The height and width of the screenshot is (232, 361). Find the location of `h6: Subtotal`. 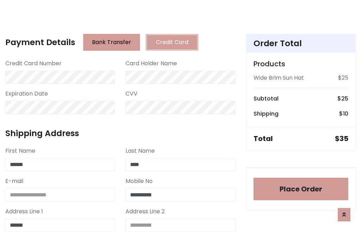

h6: Subtotal is located at coordinates (266, 98).